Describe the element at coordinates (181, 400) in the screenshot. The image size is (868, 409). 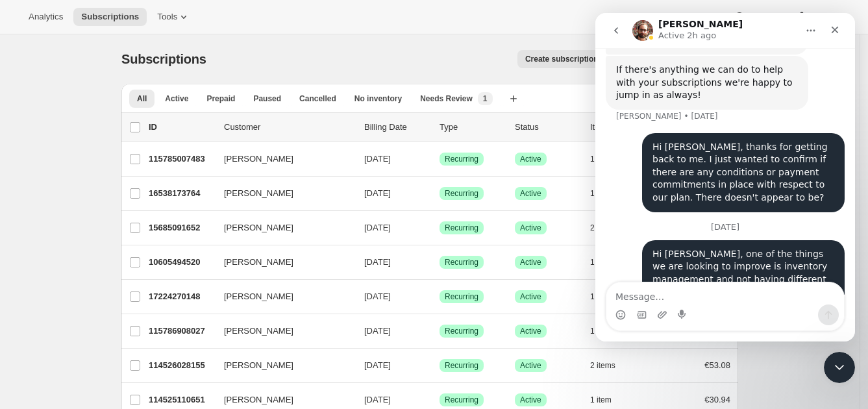
I see `p: 114525110651` at that location.